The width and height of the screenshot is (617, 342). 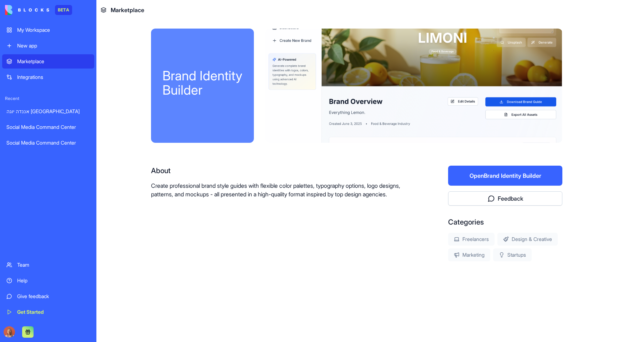 What do you see at coordinates (512, 255) in the screenshot?
I see `div: Startups` at bounding box center [512, 255].